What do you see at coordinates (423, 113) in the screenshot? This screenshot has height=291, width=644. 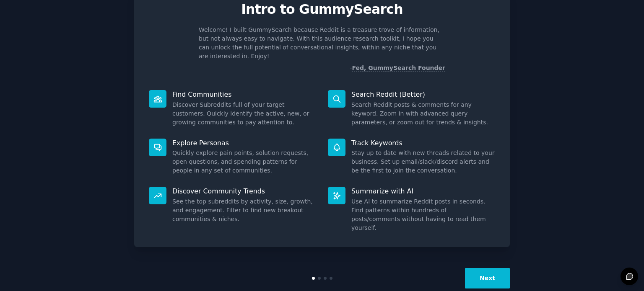 I see `dd: Search Reddit posts & comments for any keyword. Zoom in with advanced query parameters, or zoom o...` at bounding box center [423, 113].